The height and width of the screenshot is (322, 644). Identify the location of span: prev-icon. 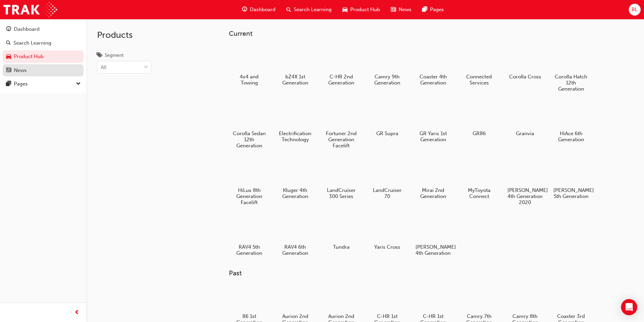
(76, 312).